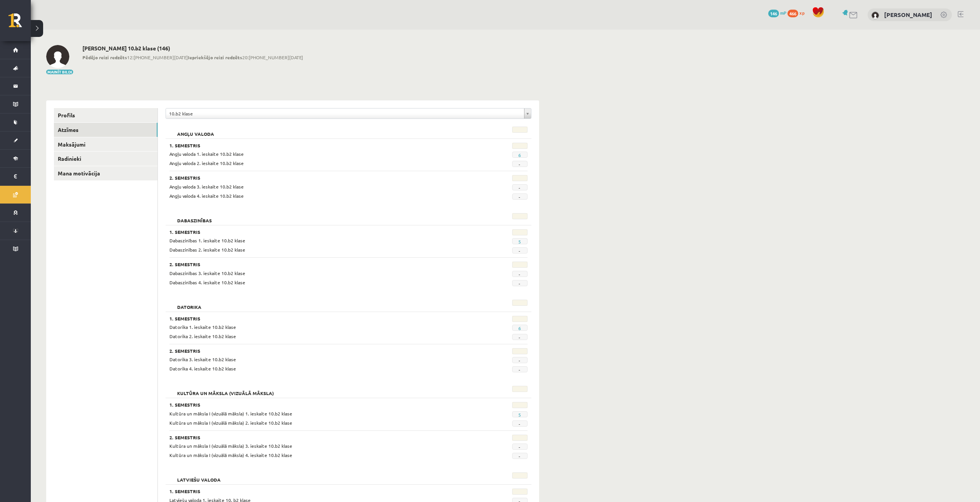 The height and width of the screenshot is (502, 980). What do you see at coordinates (225, 390) in the screenshot?
I see `h2: Kultūra un māksla (vizuālā māksla)` at bounding box center [225, 390].